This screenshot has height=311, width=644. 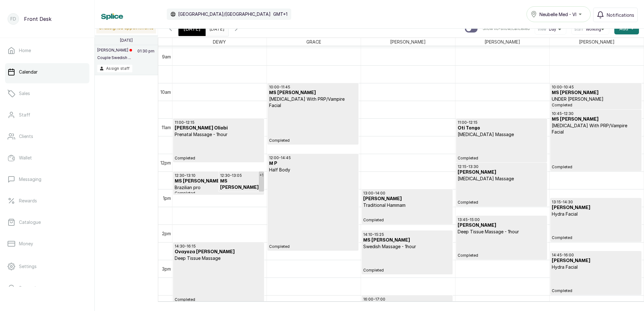 I want to click on div: 2pm, so click(x=166, y=234).